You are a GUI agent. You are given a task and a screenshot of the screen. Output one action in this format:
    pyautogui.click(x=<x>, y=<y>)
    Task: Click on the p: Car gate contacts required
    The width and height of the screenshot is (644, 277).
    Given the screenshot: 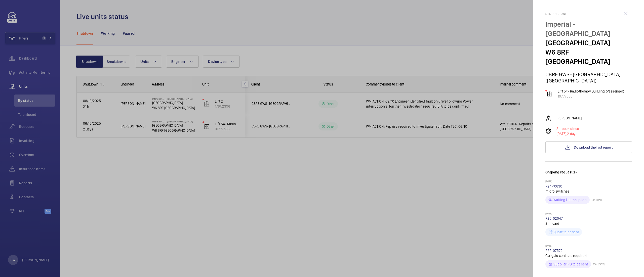 What is the action you would take?
    pyautogui.click(x=589, y=255)
    